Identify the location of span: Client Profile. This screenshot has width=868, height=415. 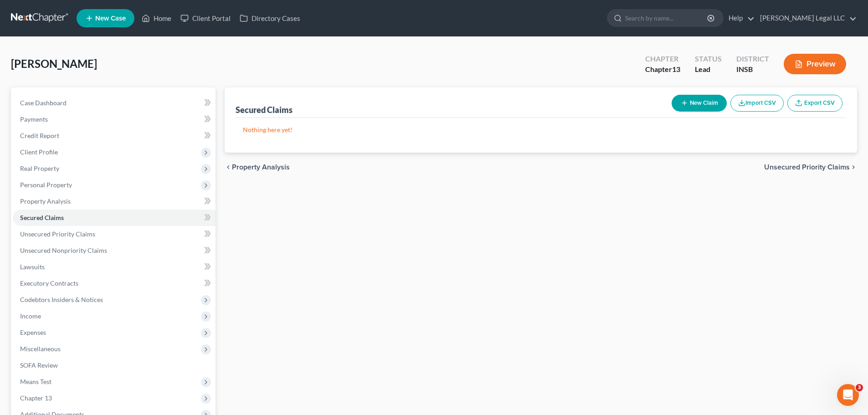
(39, 152).